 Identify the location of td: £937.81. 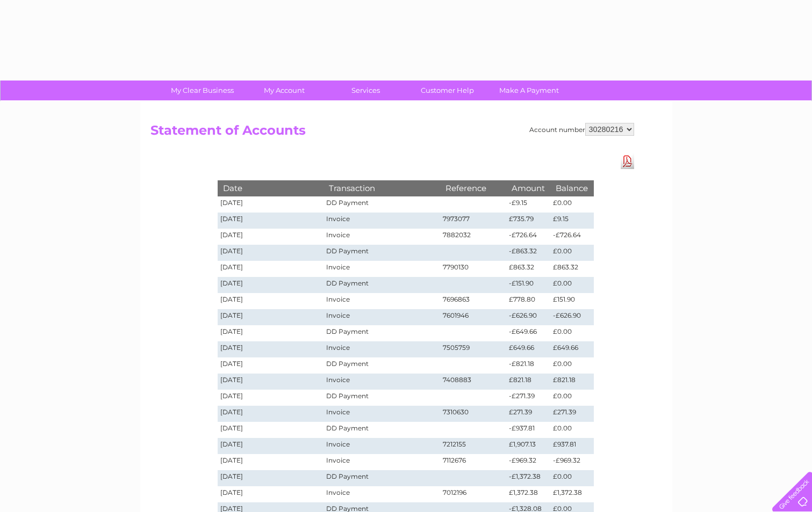
(571, 446).